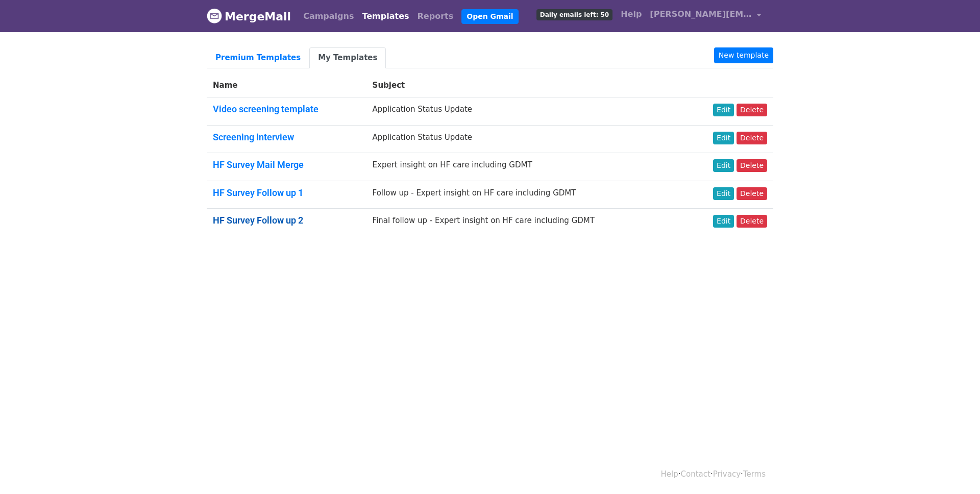 Image resolution: width=980 pixels, height=494 pixels. What do you see at coordinates (347, 58) in the screenshot?
I see `a: My Templates` at bounding box center [347, 58].